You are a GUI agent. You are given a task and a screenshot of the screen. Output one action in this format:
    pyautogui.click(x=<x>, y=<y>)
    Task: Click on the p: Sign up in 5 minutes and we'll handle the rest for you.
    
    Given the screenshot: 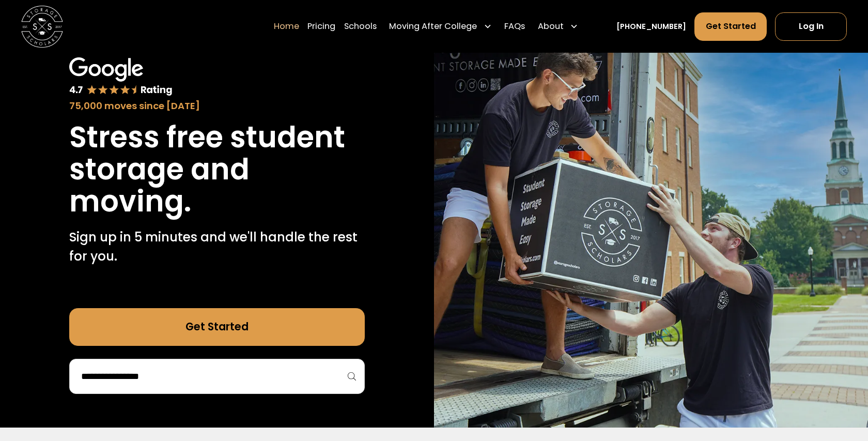 What is the action you would take?
    pyautogui.click(x=217, y=247)
    